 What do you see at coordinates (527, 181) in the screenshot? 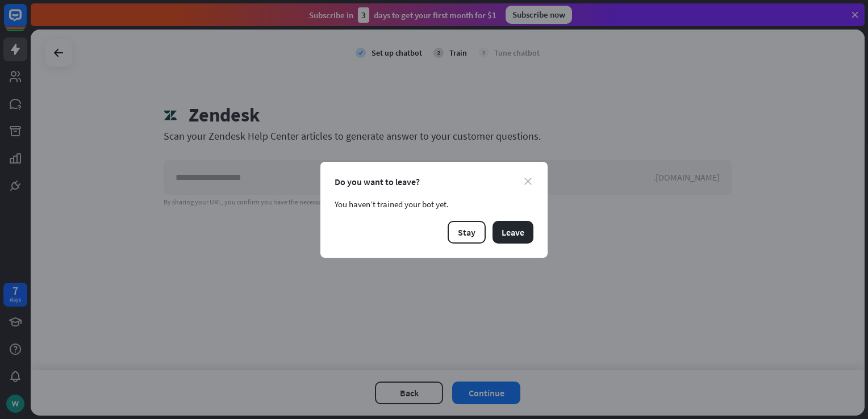
I see `i: close` at bounding box center [527, 181].